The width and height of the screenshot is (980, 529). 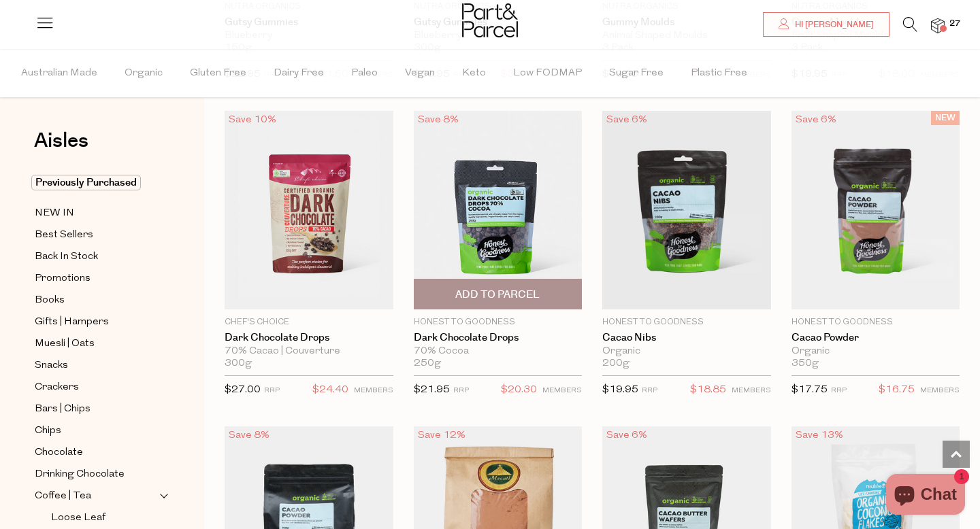 I want to click on span: 250g, so click(x=427, y=364).